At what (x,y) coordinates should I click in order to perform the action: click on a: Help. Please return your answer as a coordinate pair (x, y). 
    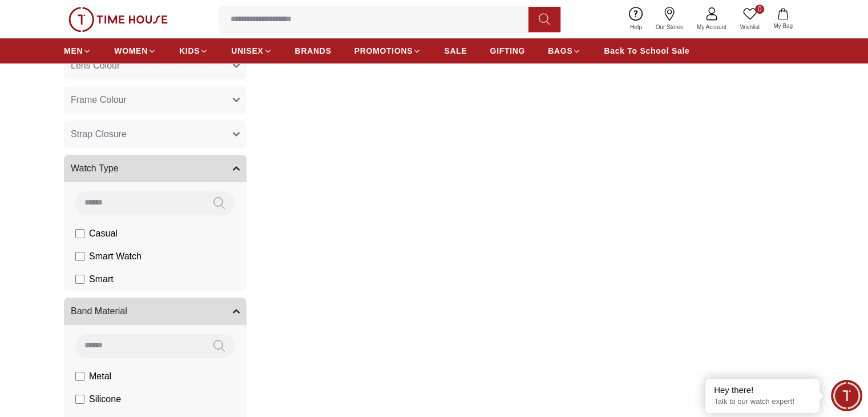
    Looking at the image, I should click on (636, 19).